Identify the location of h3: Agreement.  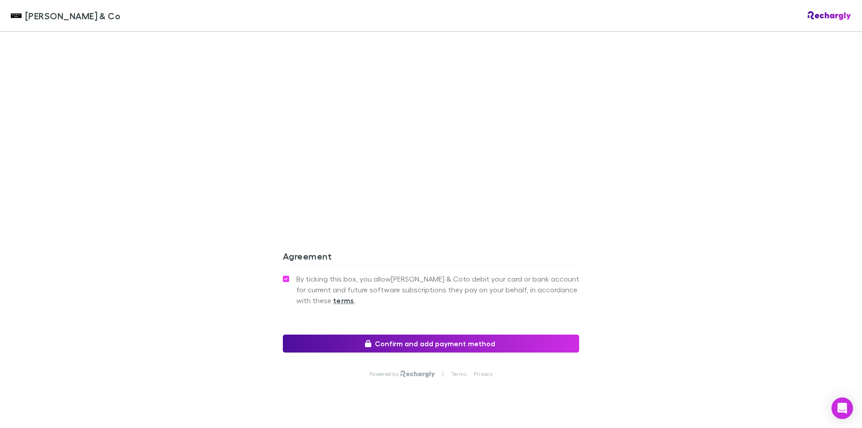
(431, 258).